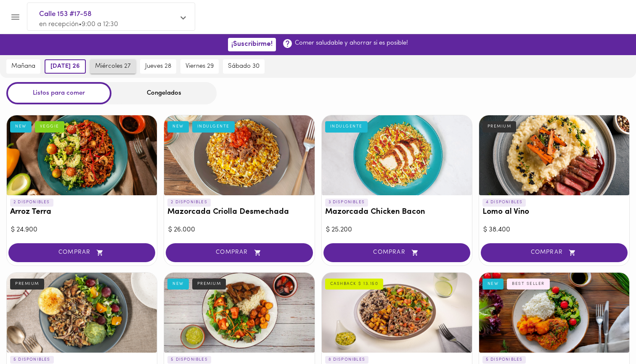 This screenshot has height=364, width=636. What do you see at coordinates (554, 212) in the screenshot?
I see `h3: Lomo al Vino` at bounding box center [554, 212].